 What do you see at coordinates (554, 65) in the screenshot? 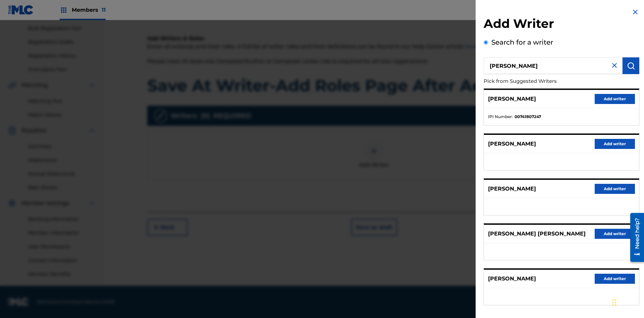
I see `input: Search writer's name or IPI Number` at bounding box center [554, 65].